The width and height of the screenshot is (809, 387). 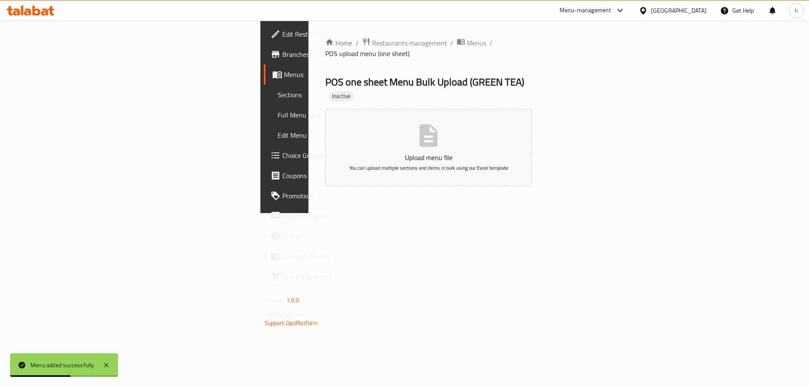 I want to click on span: Full Menu View, so click(x=333, y=115).